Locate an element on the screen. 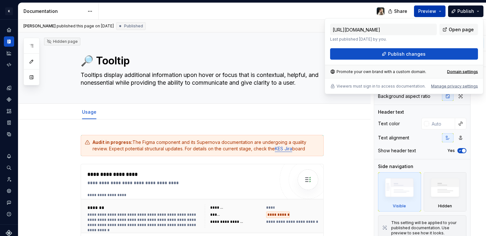 The height and width of the screenshot is (236, 486). a: Domain settings is located at coordinates (463, 72).